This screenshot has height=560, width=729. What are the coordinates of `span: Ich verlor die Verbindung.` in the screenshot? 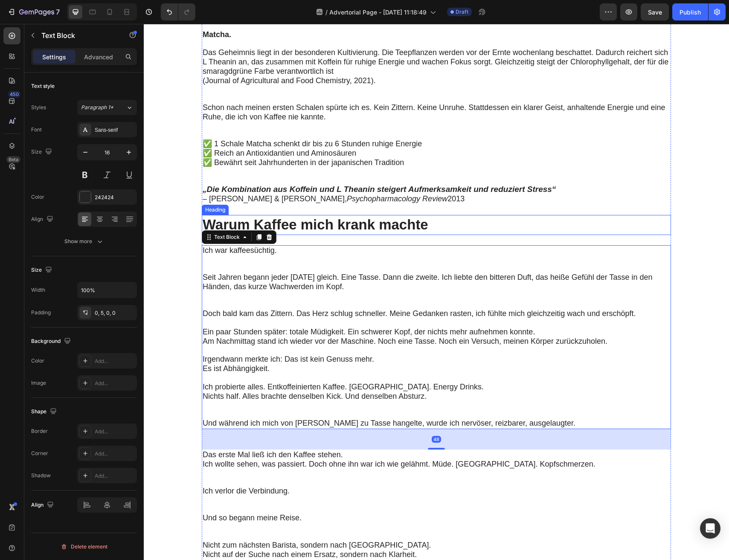 It's located at (102, 467).